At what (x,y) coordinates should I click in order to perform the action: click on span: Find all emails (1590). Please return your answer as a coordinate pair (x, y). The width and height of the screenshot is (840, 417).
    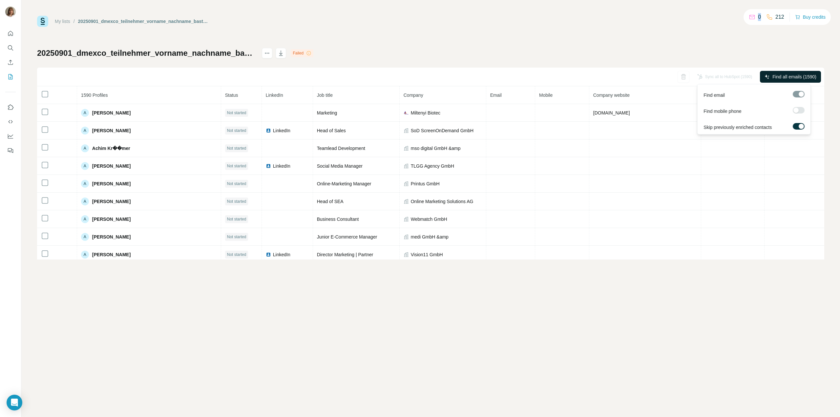
    Looking at the image, I should click on (794, 77).